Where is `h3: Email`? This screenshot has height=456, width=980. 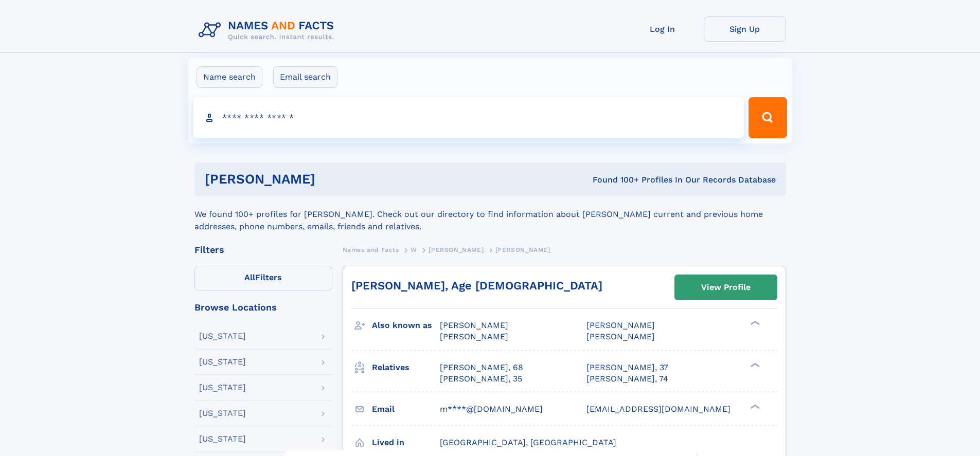
h3: Email is located at coordinates (406, 409).